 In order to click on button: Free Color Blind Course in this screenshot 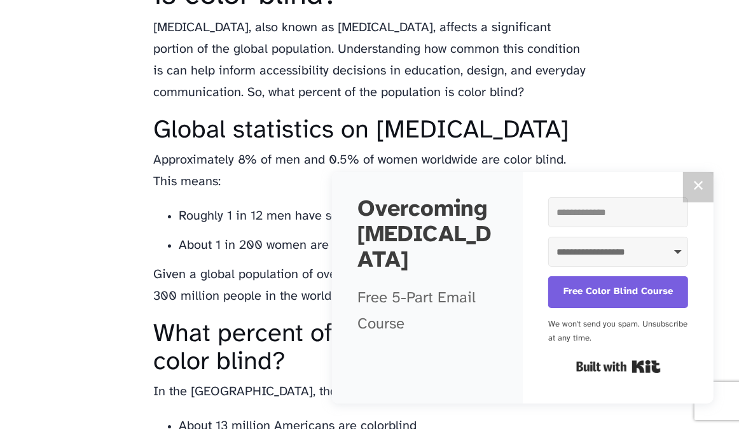, I will do `click(618, 292)`.